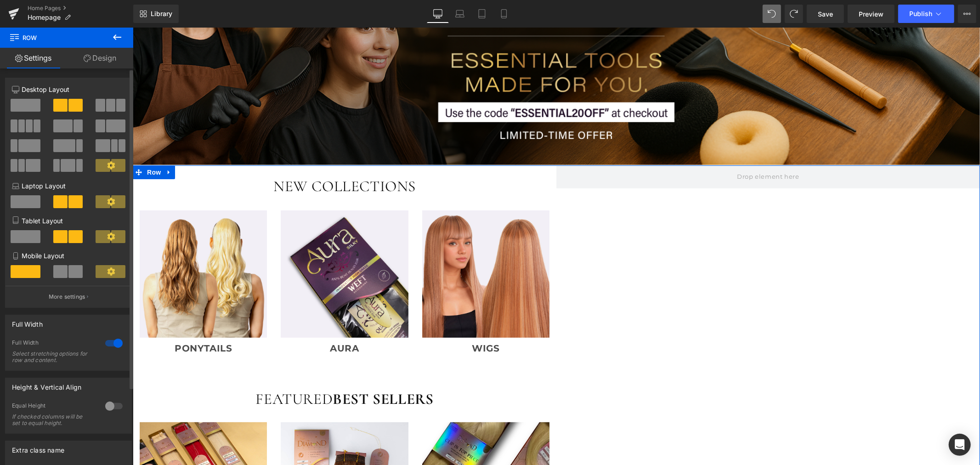 The height and width of the screenshot is (465, 980). Describe the element at coordinates (55, 38) in the screenshot. I see `span: Row` at that location.